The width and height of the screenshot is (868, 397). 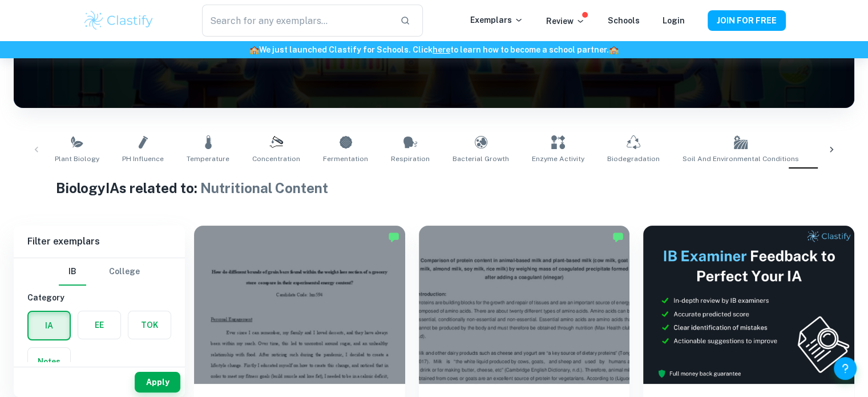 I want to click on span: Respiration, so click(x=410, y=159).